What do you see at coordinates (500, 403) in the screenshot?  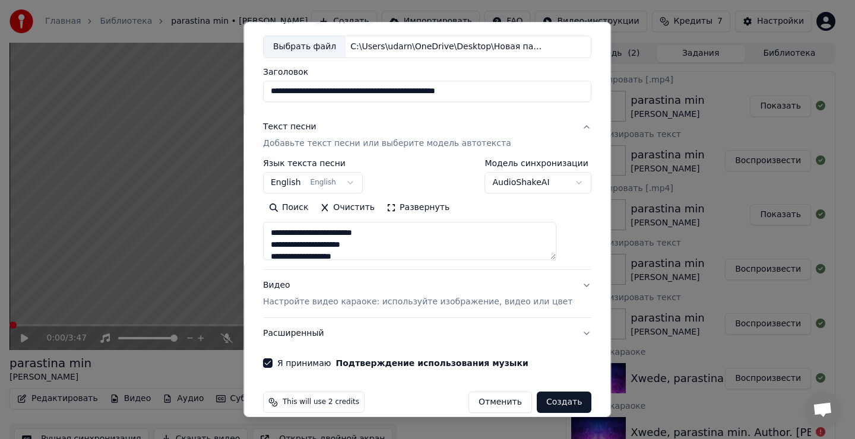 I see `button: Отменить` at bounding box center [500, 403].